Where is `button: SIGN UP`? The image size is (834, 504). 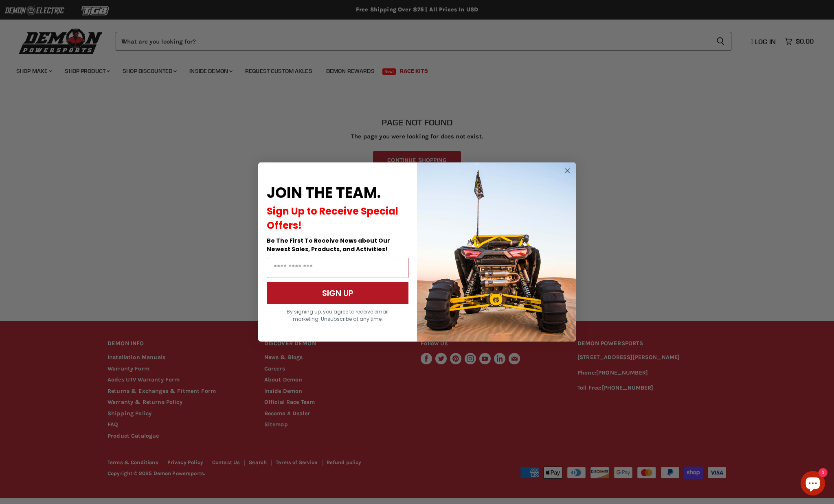 button: SIGN UP is located at coordinates (338, 293).